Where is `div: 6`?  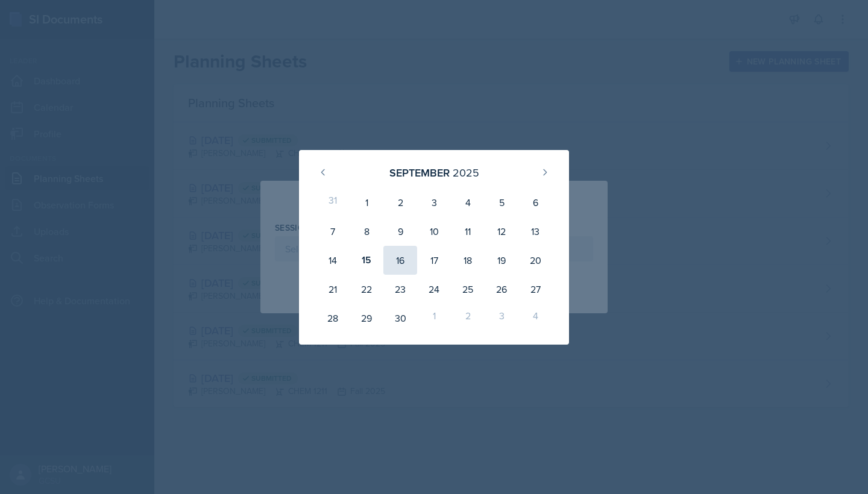
div: 6 is located at coordinates (535, 202).